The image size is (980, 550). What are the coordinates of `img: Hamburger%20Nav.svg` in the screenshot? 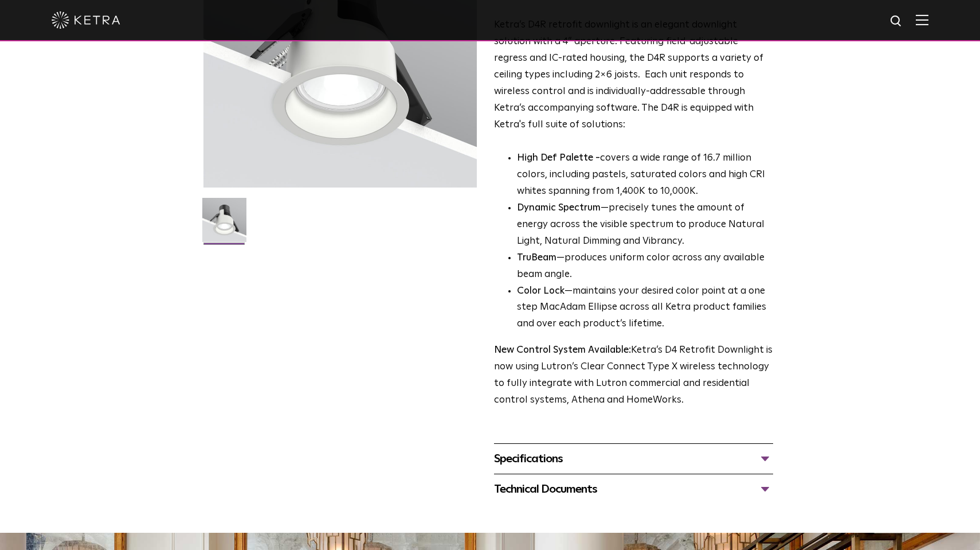 It's located at (922, 20).